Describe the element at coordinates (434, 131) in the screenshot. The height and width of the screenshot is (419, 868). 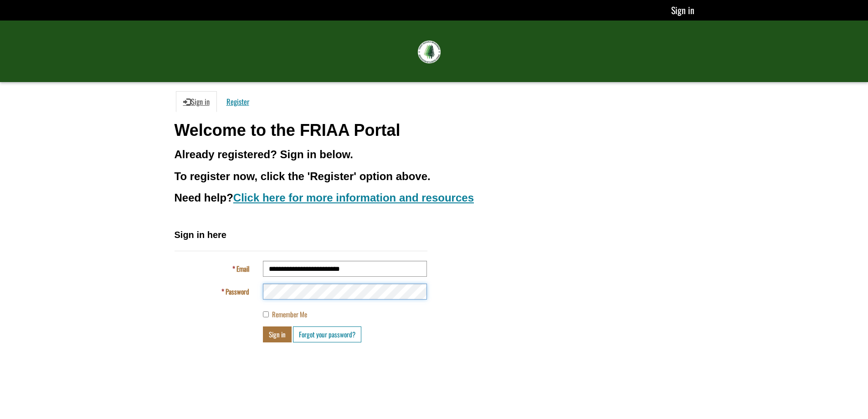
I see `h1: Welcome to the FRIAA Portal` at that location.